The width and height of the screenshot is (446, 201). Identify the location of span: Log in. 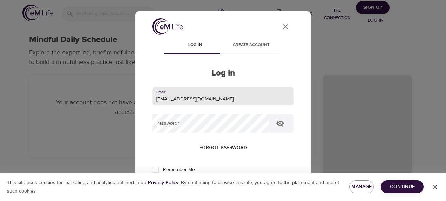
(195, 45).